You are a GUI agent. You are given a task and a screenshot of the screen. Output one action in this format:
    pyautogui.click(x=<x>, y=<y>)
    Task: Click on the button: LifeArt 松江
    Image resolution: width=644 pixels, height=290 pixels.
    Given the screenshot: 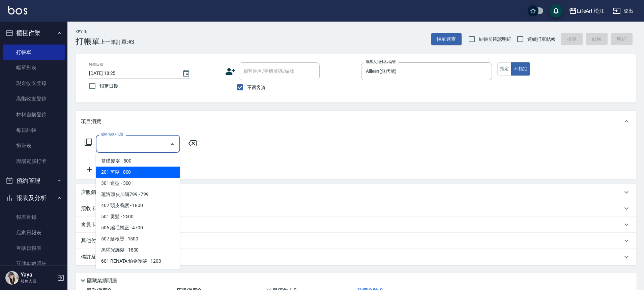 What is the action you would take?
    pyautogui.click(x=587, y=11)
    